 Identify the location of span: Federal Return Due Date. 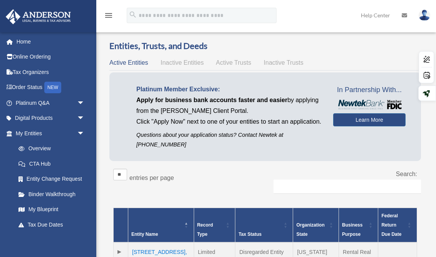
(392, 225).